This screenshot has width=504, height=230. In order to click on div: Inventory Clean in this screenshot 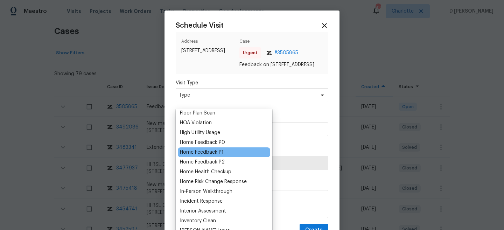, I will do `click(198, 221)`.